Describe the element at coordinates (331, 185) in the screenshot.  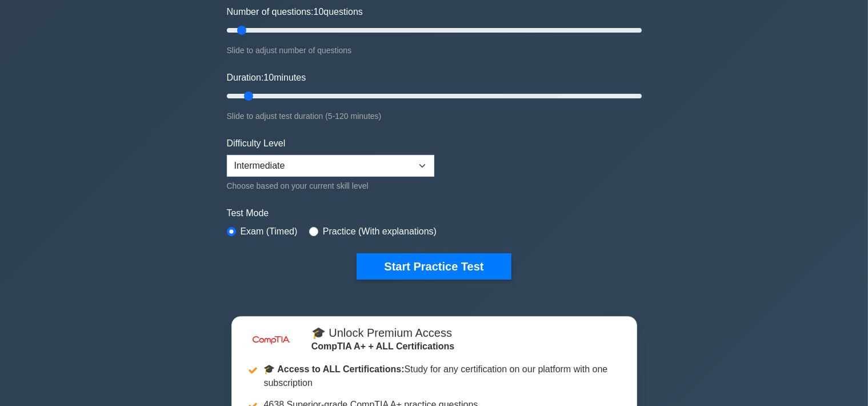
I see `div: Choose based on your current skill level` at that location.